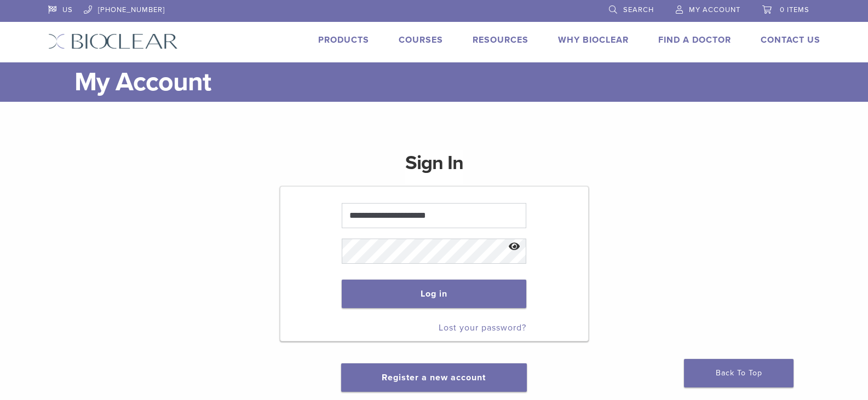 The width and height of the screenshot is (868, 400). Describe the element at coordinates (638, 10) in the screenshot. I see `span: Search` at that location.